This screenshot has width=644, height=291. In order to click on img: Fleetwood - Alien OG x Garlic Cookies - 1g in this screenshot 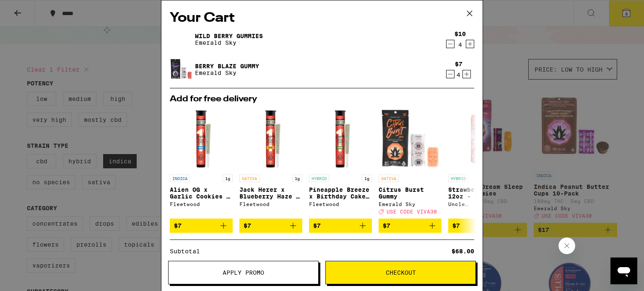, I will do `click(201, 139)`.